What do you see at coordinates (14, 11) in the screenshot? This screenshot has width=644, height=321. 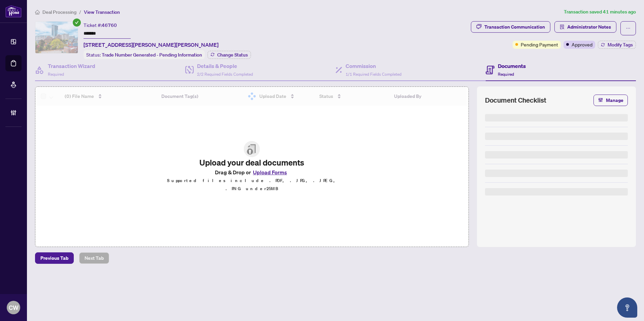 I see `img: logo` at bounding box center [14, 11].